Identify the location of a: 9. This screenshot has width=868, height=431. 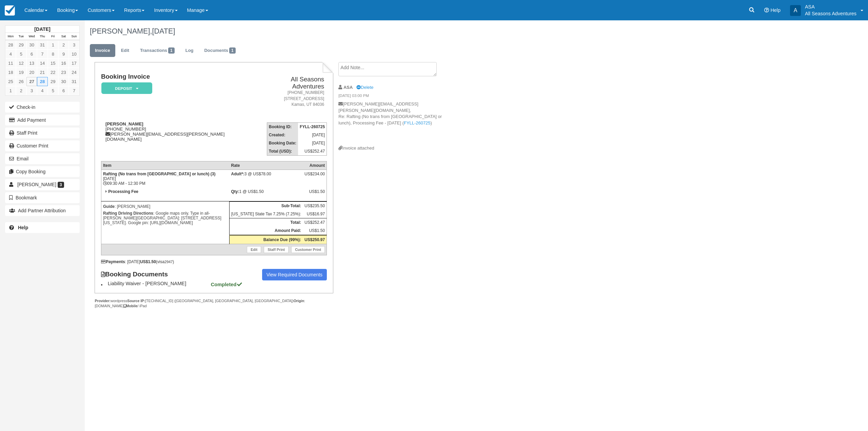
(64, 54).